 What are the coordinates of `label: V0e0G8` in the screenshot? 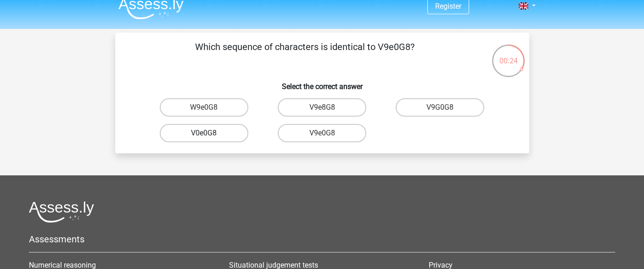 It's located at (204, 133).